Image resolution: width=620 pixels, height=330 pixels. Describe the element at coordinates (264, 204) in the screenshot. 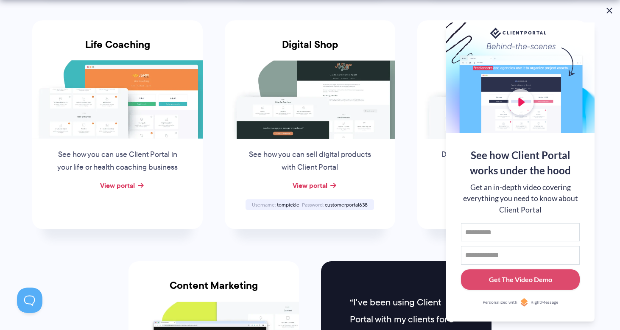

I see `span: Username` at that location.